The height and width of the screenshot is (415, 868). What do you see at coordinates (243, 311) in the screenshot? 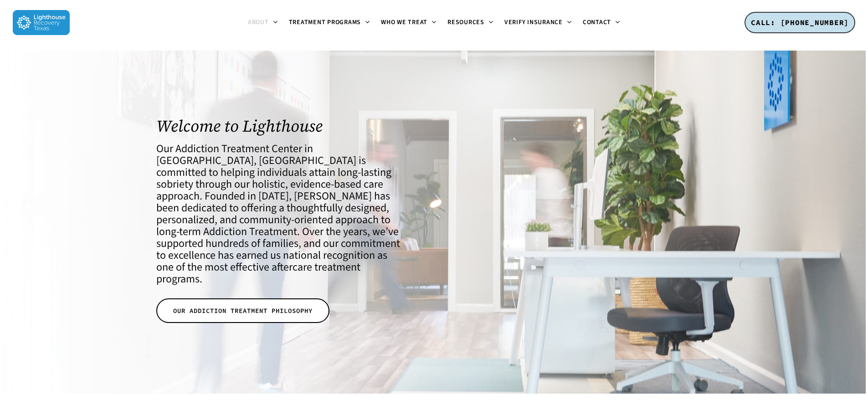
I see `span: OUR ADDICTION TREATMENT PHILOSOPHY` at bounding box center [243, 311].